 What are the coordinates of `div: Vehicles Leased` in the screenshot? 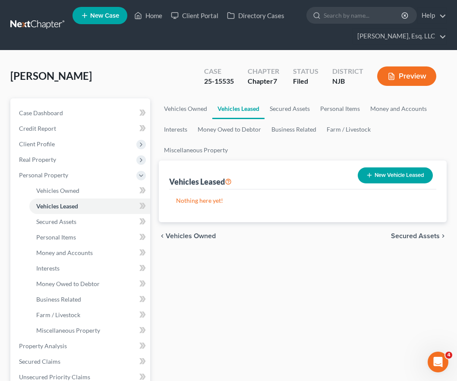 It's located at (200, 182).